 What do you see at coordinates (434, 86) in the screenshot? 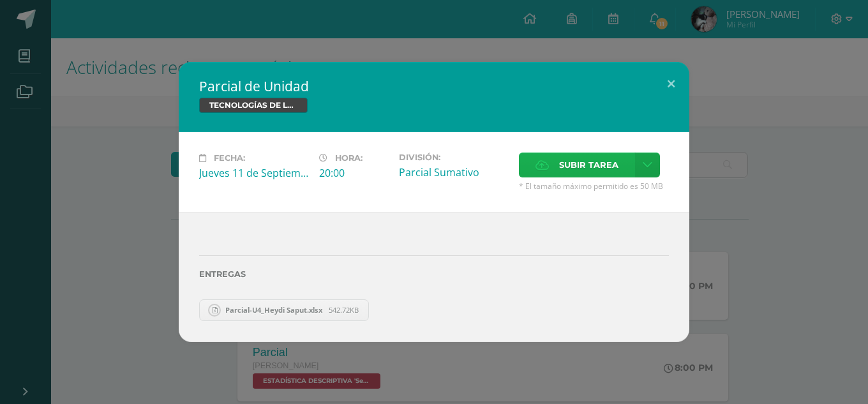
I see `h2: Parcial de Unidad` at bounding box center [434, 86].